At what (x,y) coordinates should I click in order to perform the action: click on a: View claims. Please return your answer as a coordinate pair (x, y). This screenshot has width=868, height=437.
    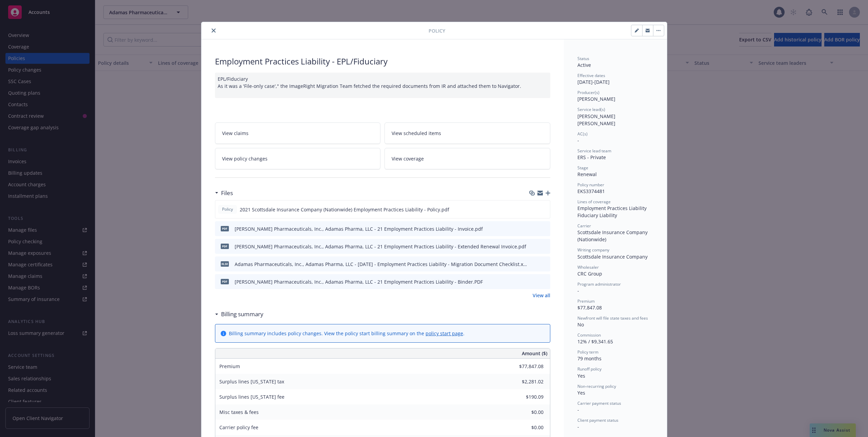
    Looking at the image, I should click on (298, 133).